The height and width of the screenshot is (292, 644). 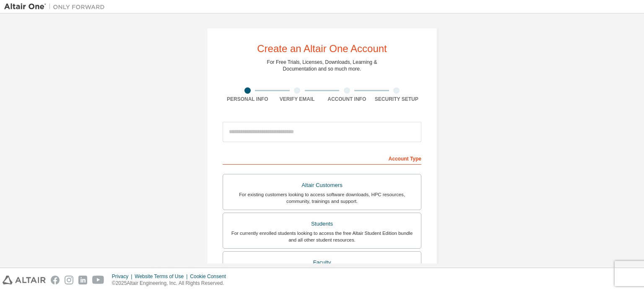 What do you see at coordinates (210, 276) in the screenshot?
I see `div: Cookie Consent` at bounding box center [210, 276].